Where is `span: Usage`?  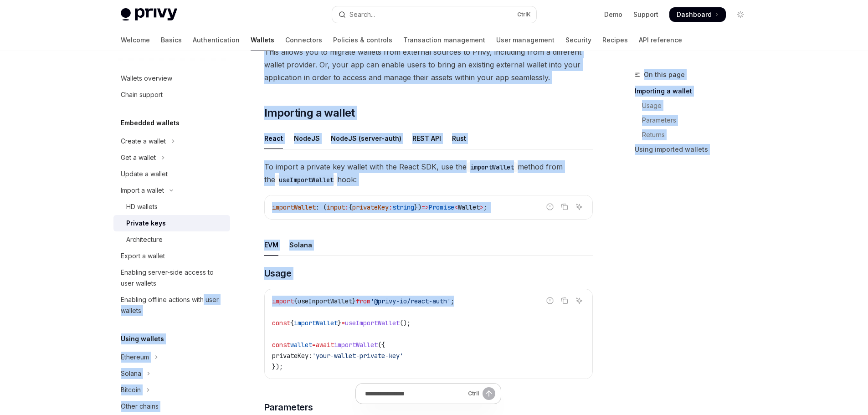 span: Usage is located at coordinates (278, 273).